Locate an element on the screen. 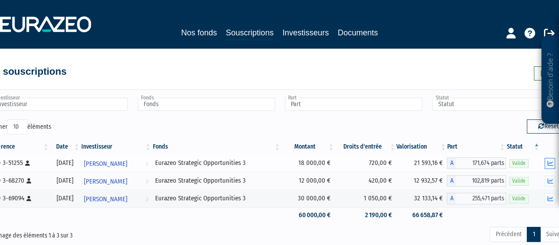 The width and height of the screenshot is (559, 245). th: Statut : activer pour trier la colonne par ordre d&eacute;croissant is located at coordinates (523, 147).